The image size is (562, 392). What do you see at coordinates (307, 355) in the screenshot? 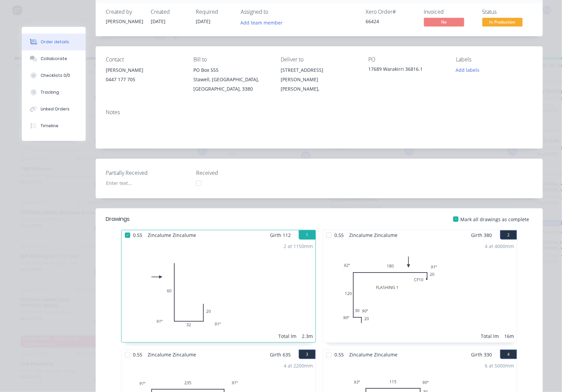
I see `button: 3` at bounding box center [307, 355].